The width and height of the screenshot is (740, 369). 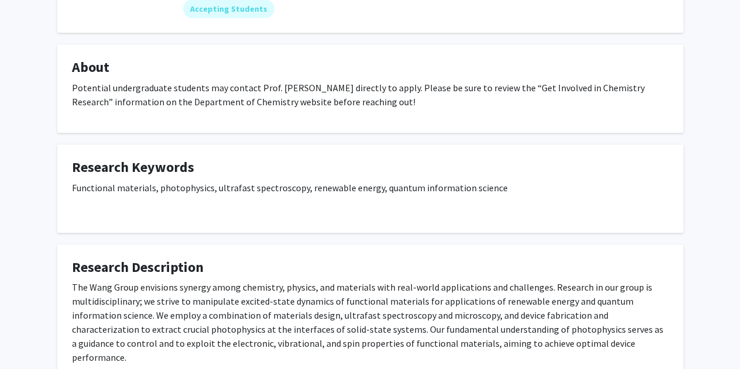 What do you see at coordinates (370, 167) in the screenshot?
I see `h4: Research Keywords` at bounding box center [370, 167].